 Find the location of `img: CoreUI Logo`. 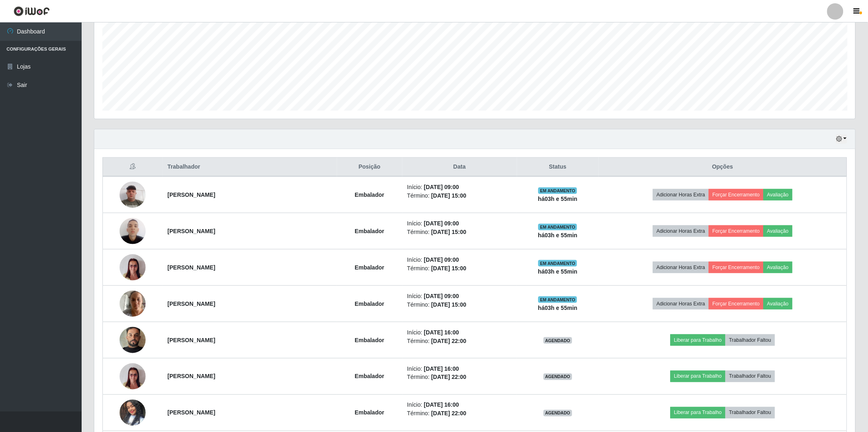

img: CoreUI Logo is located at coordinates (31, 11).